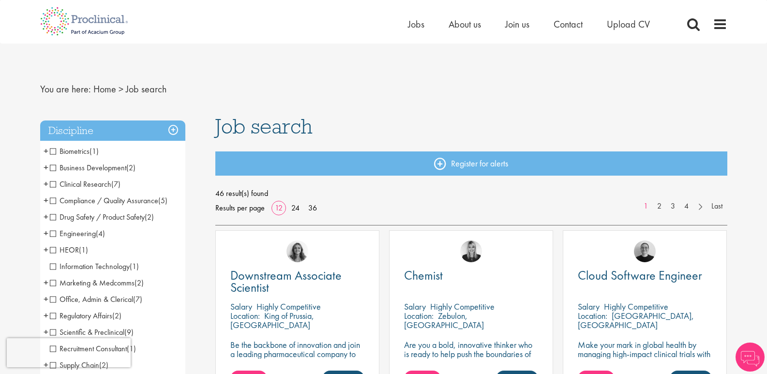  What do you see at coordinates (568, 24) in the screenshot?
I see `a: Contact` at bounding box center [568, 24].